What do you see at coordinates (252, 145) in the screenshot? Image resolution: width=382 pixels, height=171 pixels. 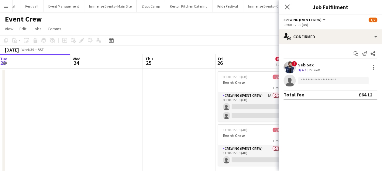 I see `div: 11:30-15:30 (4h)0/1Event Crew1 RoleCrewing (Event Crew)0/111:30-15:30 (4h)` at bounding box center [252, 145].